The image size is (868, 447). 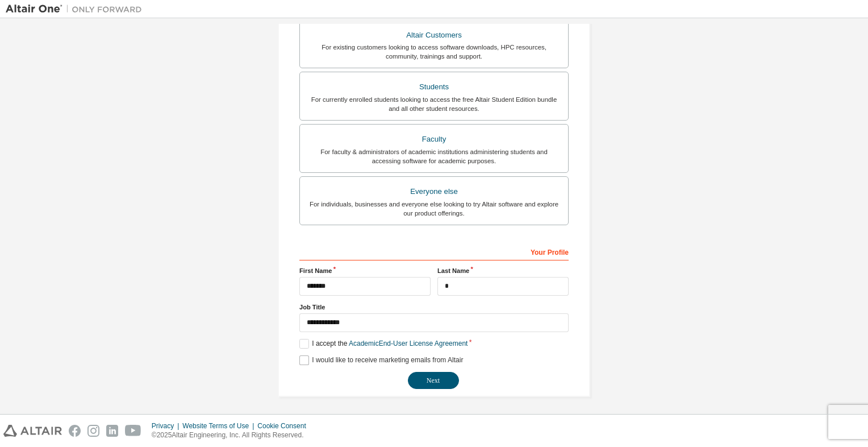 I want to click on label: Job Title, so click(x=434, y=307).